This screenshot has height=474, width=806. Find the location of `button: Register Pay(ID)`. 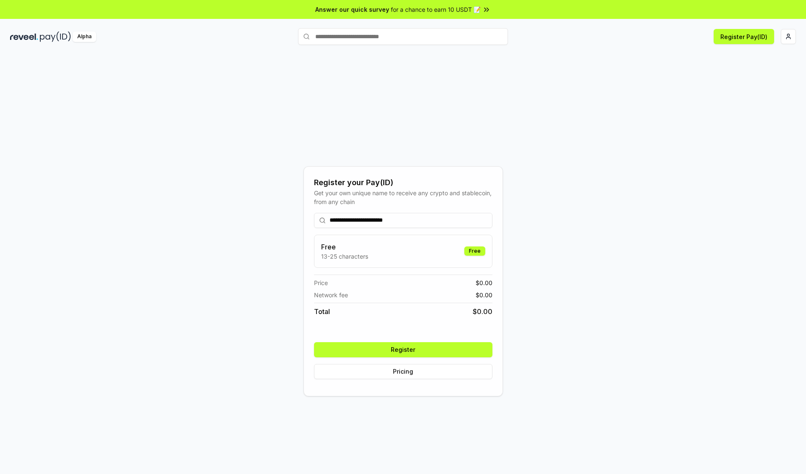

button: Register Pay(ID) is located at coordinates (744, 37).